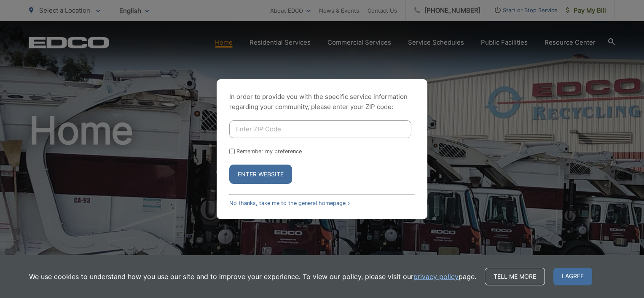 This screenshot has width=644, height=298. Describe the element at coordinates (514, 277) in the screenshot. I see `a: Tell me more` at that location.